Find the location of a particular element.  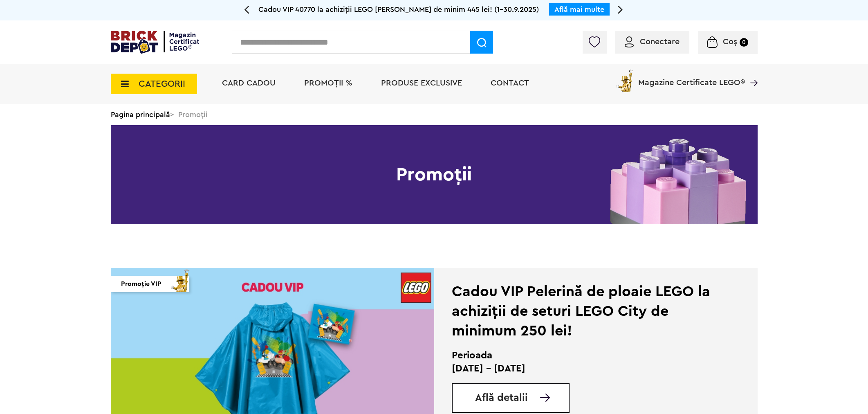

span: CATEGORII is located at coordinates (162, 84).